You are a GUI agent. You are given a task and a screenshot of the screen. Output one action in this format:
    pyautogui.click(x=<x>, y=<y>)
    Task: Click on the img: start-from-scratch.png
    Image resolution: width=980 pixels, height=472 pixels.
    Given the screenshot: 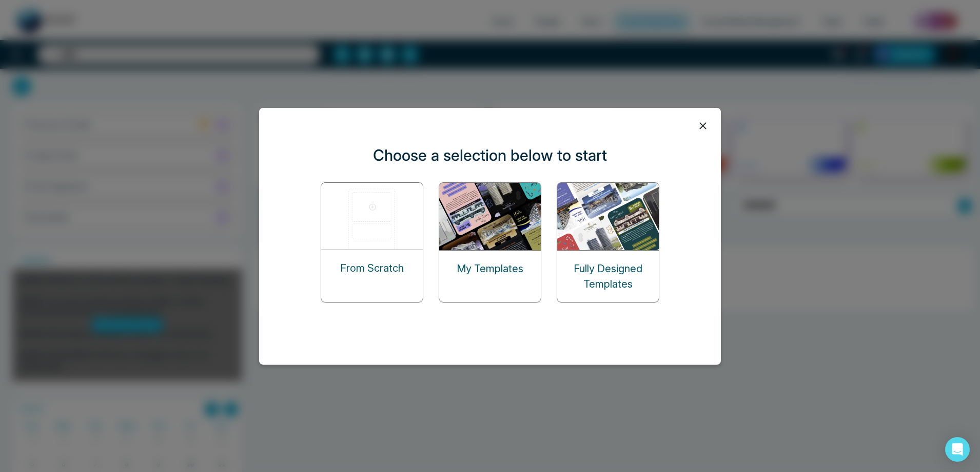 What is the action you would take?
    pyautogui.click(x=373, y=216)
    